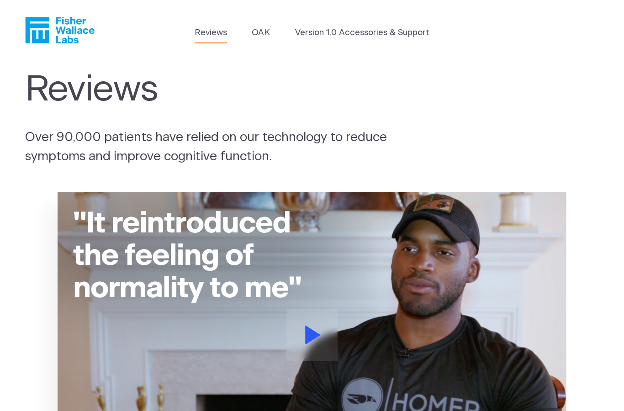 Image resolution: width=624 pixels, height=411 pixels. Describe the element at coordinates (225, 148) in the screenshot. I see `p: Over 90,000 patients have relied on our technology to reduce symptoms and improve cognitive funct...` at that location.